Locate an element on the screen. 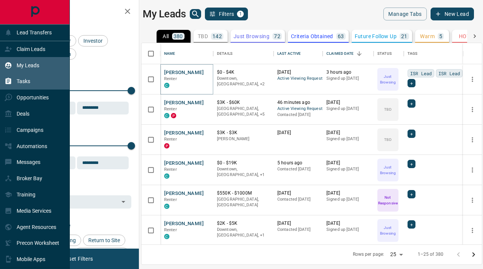  button: Open is located at coordinates (123, 201).